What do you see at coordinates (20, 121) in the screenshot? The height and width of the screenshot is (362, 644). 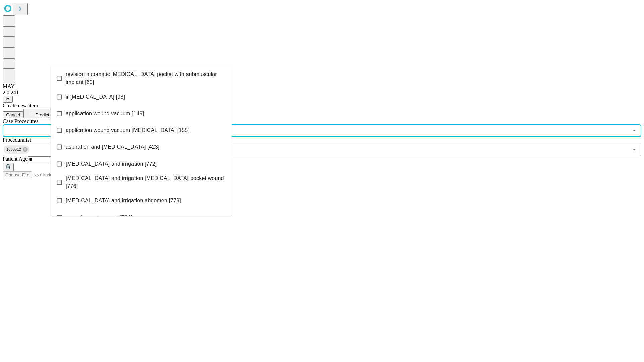 I see `span: Scheduled Procedure` at bounding box center [20, 121].